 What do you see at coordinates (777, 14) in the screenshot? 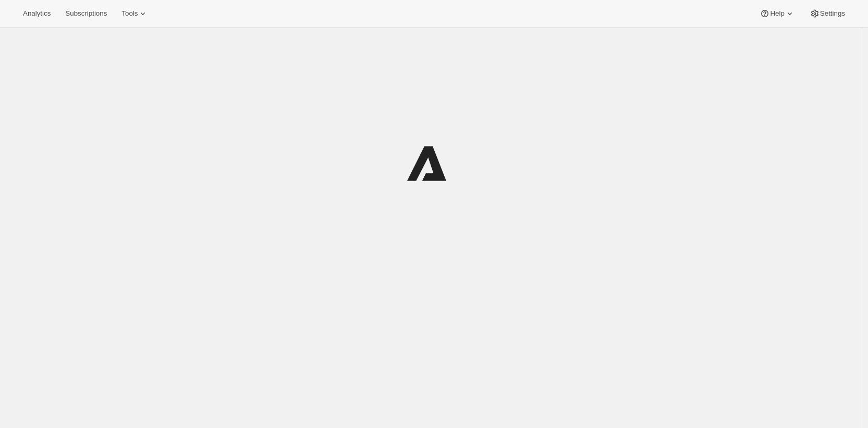
I see `span: Help` at bounding box center [777, 14].